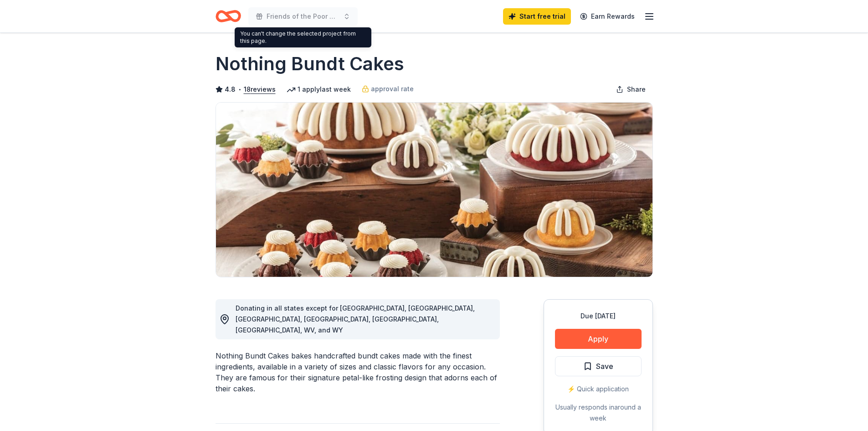 The width and height of the screenshot is (868, 431). I want to click on a: approval rate, so click(388, 89).